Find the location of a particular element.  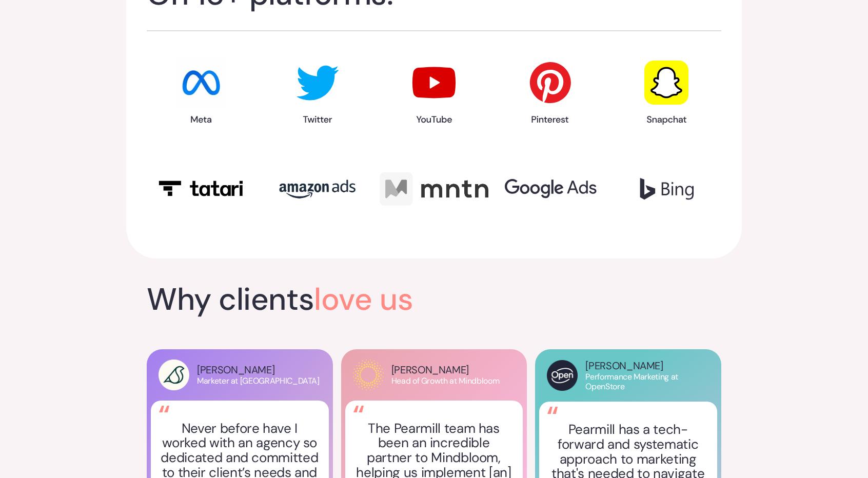

img: Google ads logo is located at coordinates (551, 189).